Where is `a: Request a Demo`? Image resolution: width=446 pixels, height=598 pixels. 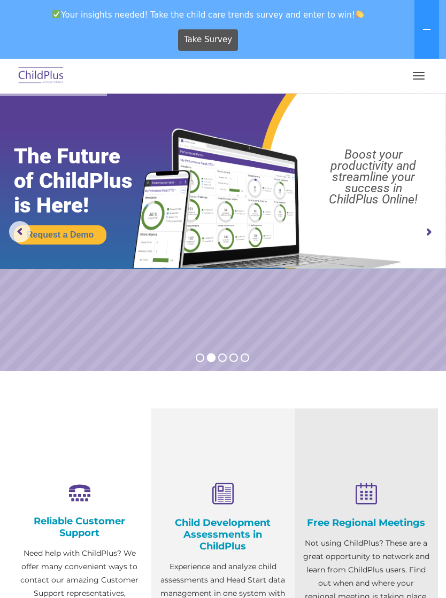 a: Request a Demo is located at coordinates (60, 235).